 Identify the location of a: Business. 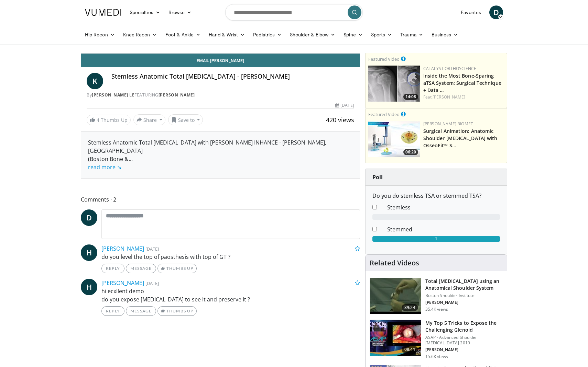
(445, 35).